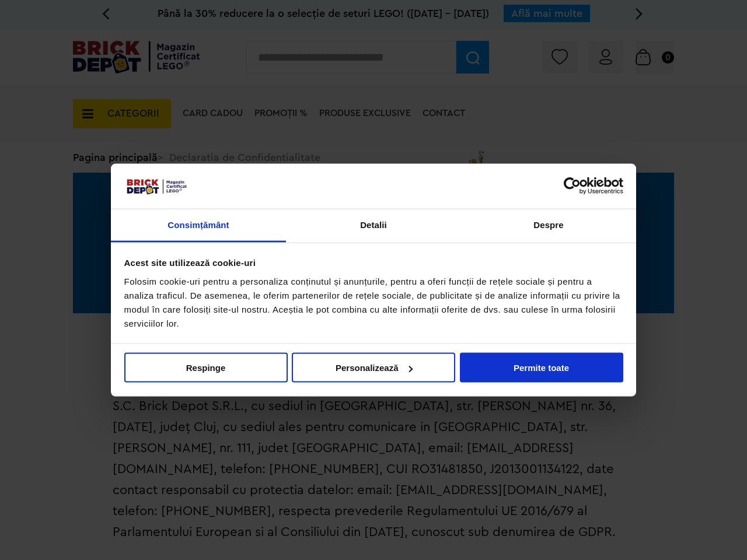 The height and width of the screenshot is (560, 747). Describe the element at coordinates (374, 225) in the screenshot. I see `a: Detalii` at that location.